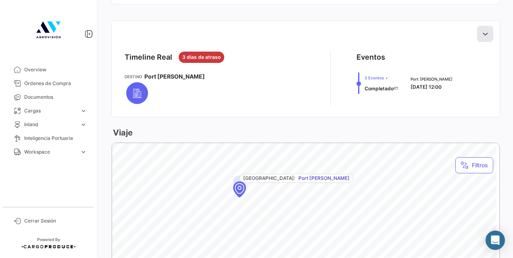 This screenshot has width=513, height=258. What do you see at coordinates (48, 138) in the screenshot?
I see `a: Inteligencia Portuaria` at bounding box center [48, 138].